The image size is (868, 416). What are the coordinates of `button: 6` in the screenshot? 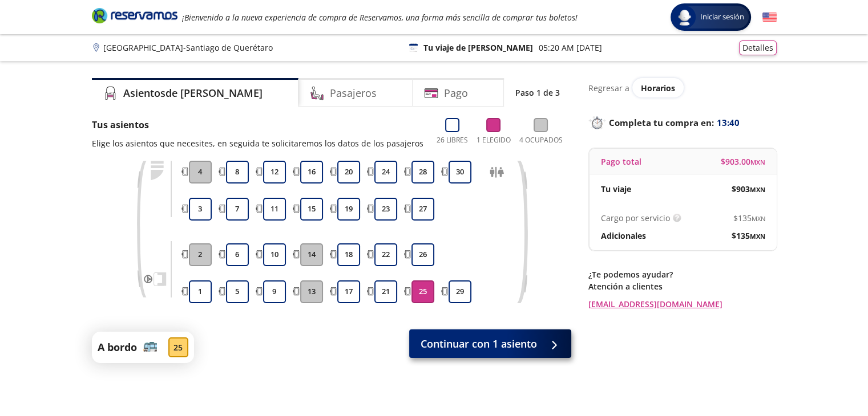 It's located at (238, 255).